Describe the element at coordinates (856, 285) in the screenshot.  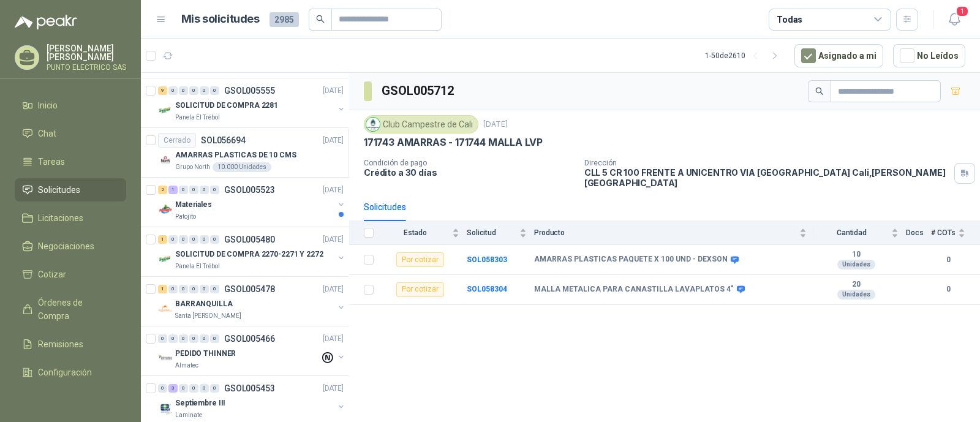
I see `b: 20` at that location.